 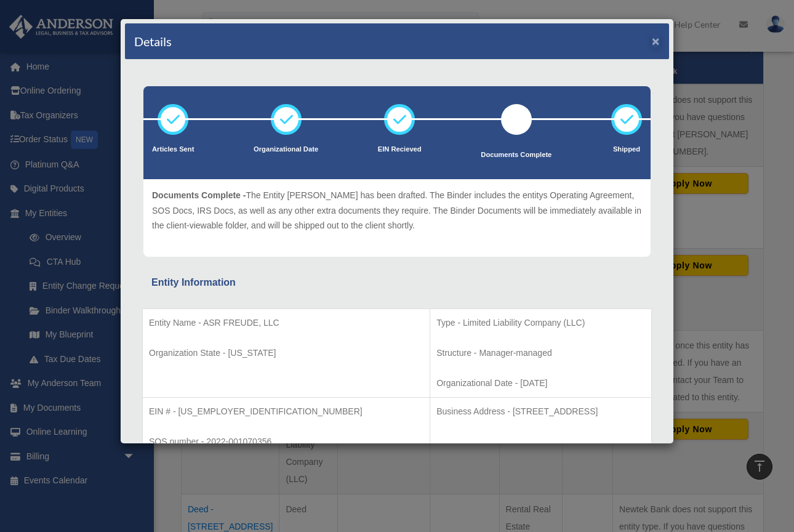 I want to click on p: Documents Complete, so click(x=516, y=155).